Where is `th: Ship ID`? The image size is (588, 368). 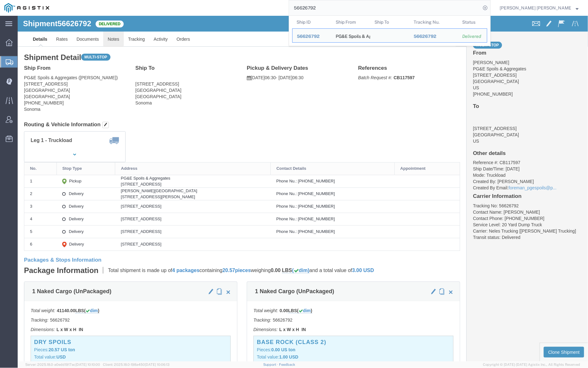
th: Ship ID is located at coordinates (312, 22).